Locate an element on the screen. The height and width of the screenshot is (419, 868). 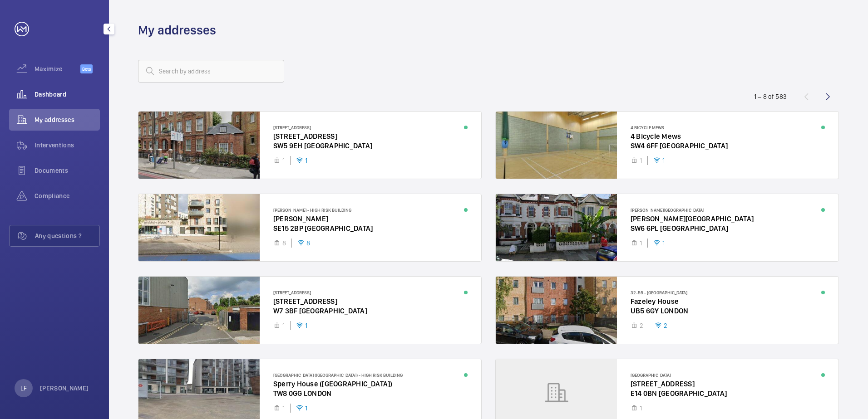
span: Beta is located at coordinates (87, 69).